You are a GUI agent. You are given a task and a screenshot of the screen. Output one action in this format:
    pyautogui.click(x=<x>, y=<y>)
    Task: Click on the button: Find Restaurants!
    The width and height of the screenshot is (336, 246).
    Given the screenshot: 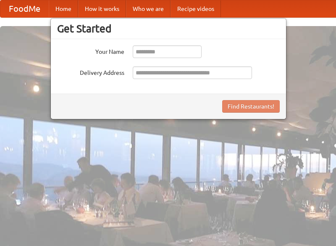 What is the action you would take?
    pyautogui.click(x=251, y=106)
    